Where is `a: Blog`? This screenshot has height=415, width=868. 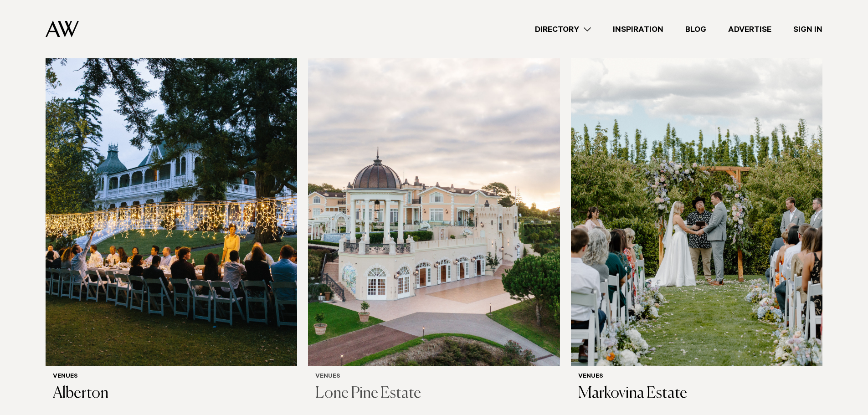
a: Blog is located at coordinates (696, 29).